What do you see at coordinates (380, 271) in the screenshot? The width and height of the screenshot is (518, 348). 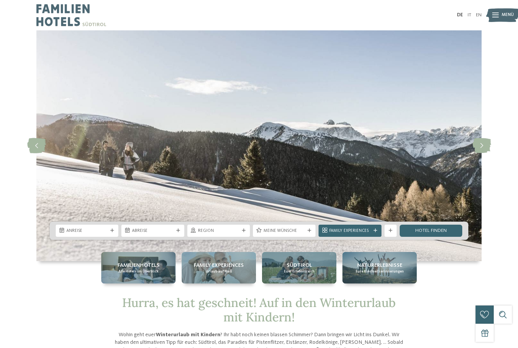 I see `span: Eure Kindheitserinnerungen` at bounding box center [380, 271].